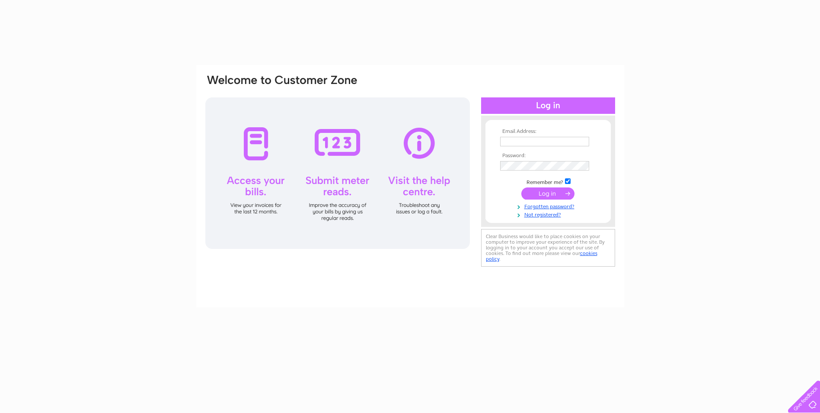 The width and height of the screenshot is (820, 413). I want to click on a: cookies policy, so click(542, 256).